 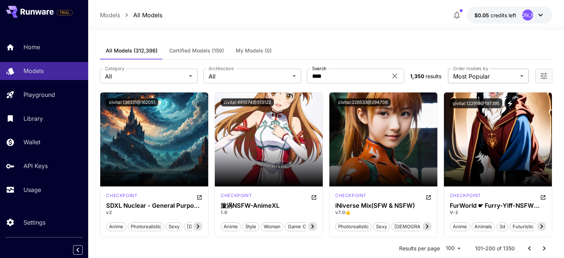 I want to click on span: Add your payment card to enable full platform functionality., so click(x=65, y=12).